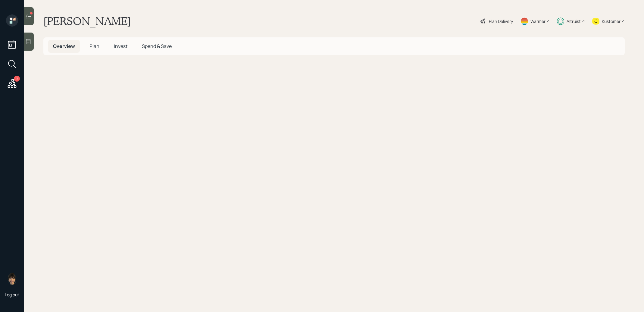  What do you see at coordinates (611, 21) in the screenshot?
I see `div: Kustomer` at bounding box center [611, 21].